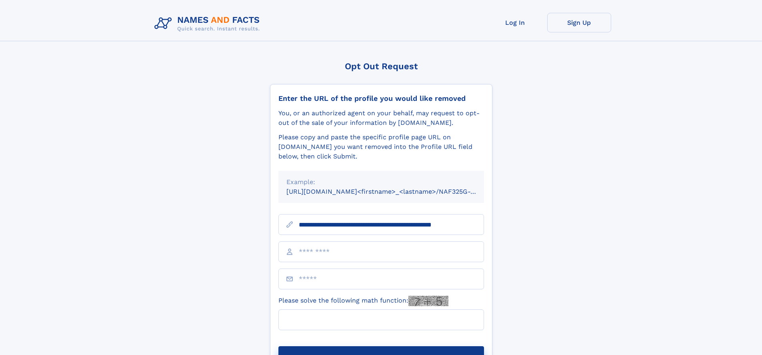  I want to click on label: Please solve the following math function:, so click(363, 301).